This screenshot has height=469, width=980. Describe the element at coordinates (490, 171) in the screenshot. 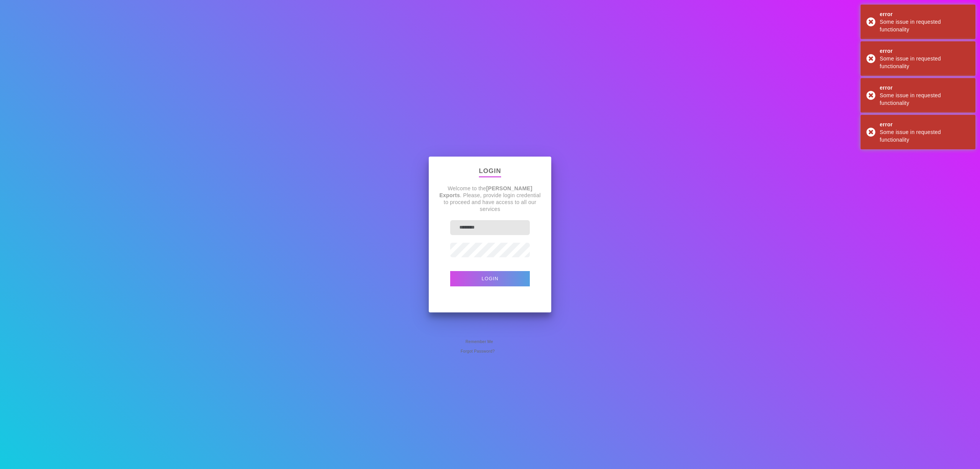

I see `p: Login` at that location.